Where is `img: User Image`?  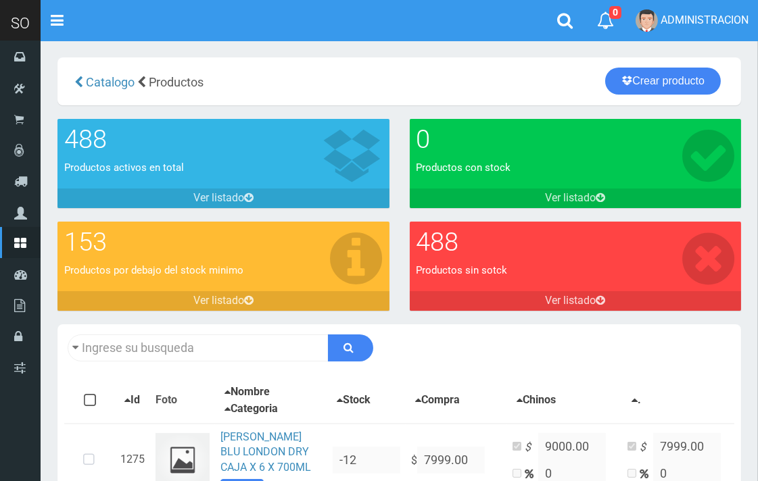 img: User Image is located at coordinates (646, 20).